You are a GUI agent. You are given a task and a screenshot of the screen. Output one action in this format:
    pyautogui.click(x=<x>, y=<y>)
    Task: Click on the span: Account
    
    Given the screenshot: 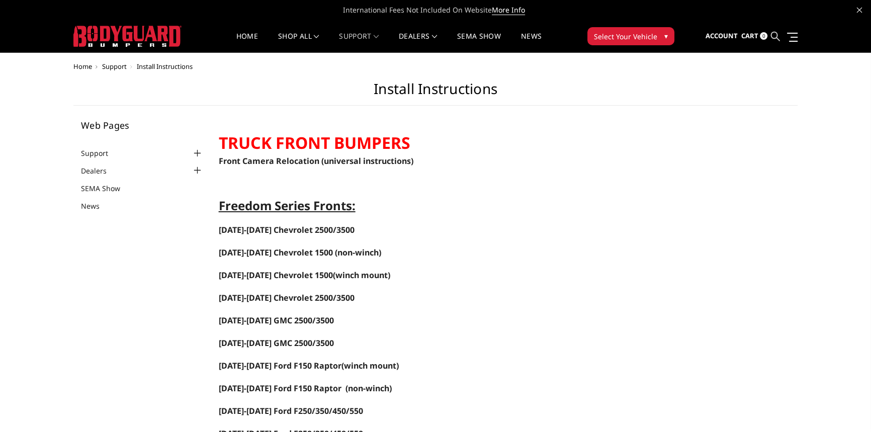 What is the action you would take?
    pyautogui.click(x=722, y=36)
    